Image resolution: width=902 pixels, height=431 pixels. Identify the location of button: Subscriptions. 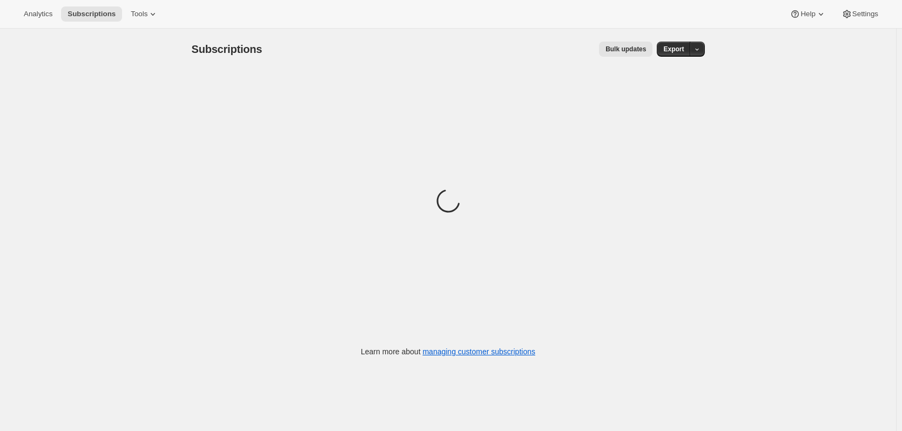
(91, 14).